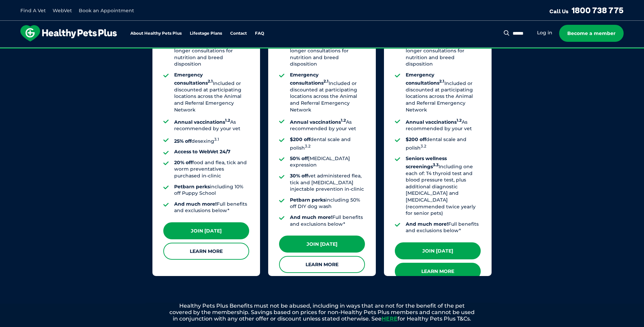 This screenshot has width=644, height=327. I want to click on li: desexing, so click(211, 140).